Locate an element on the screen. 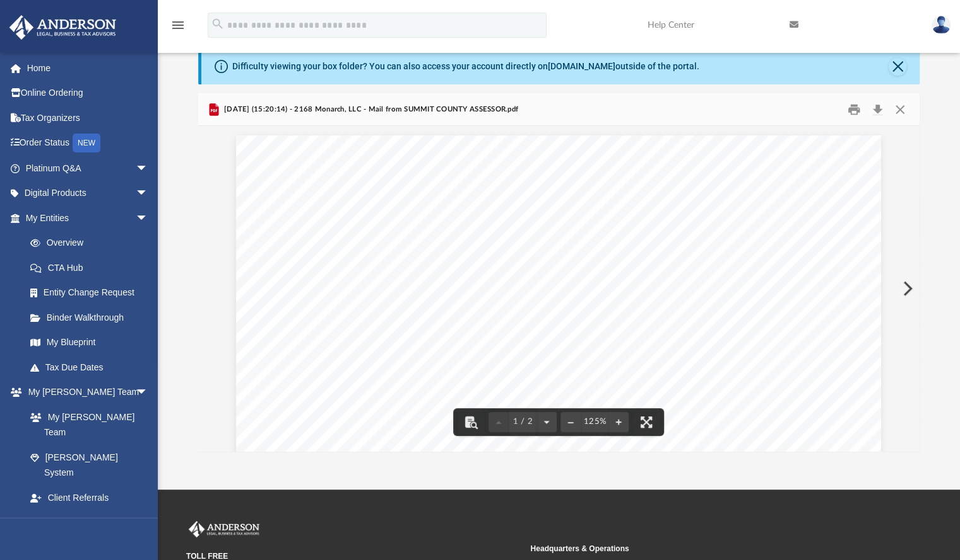 The image size is (960, 560). button: Download is located at coordinates (878, 109).